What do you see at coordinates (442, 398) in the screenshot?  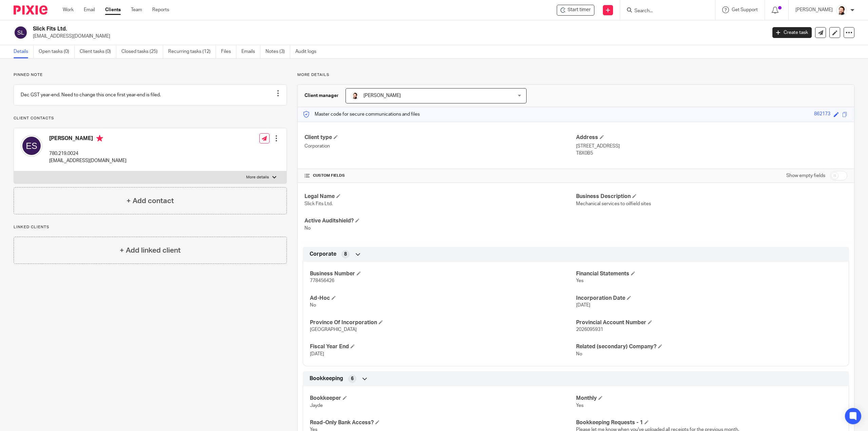 I see `h4: Bookkeeper` at bounding box center [442, 398].